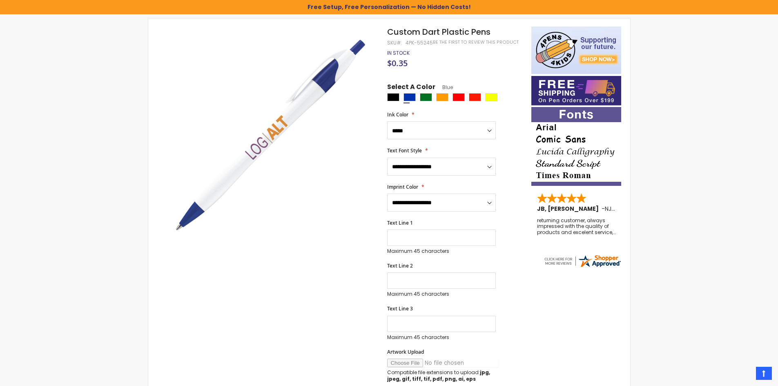 This screenshot has width=778, height=386. What do you see at coordinates (393, 97) in the screenshot?
I see `div: Black` at bounding box center [393, 97].